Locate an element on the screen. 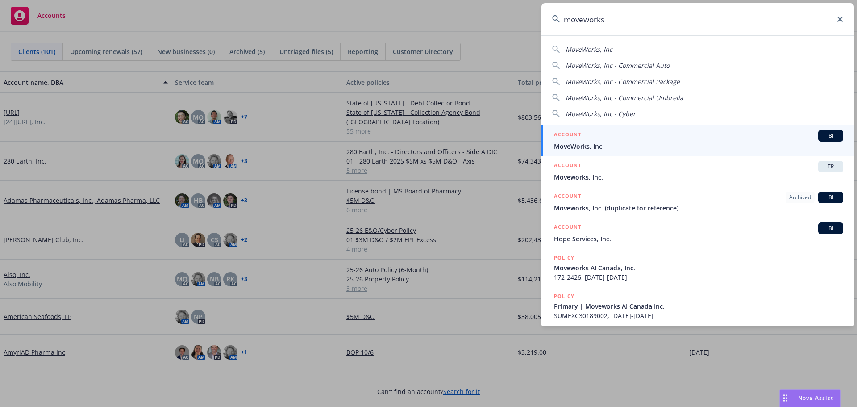 This screenshot has width=857, height=407. span: MoveWorks, Inc - Cyber is located at coordinates (601, 113).